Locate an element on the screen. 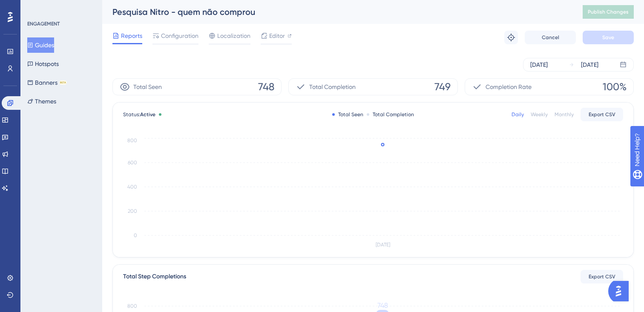 The height and width of the screenshot is (312, 644). button: Save is located at coordinates (608, 37).